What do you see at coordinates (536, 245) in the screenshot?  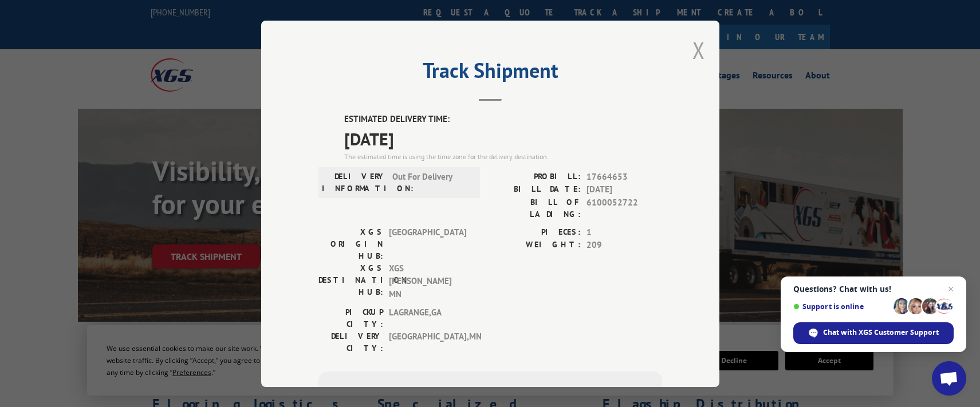 I see `label: WEIGHT:` at bounding box center [536, 245].